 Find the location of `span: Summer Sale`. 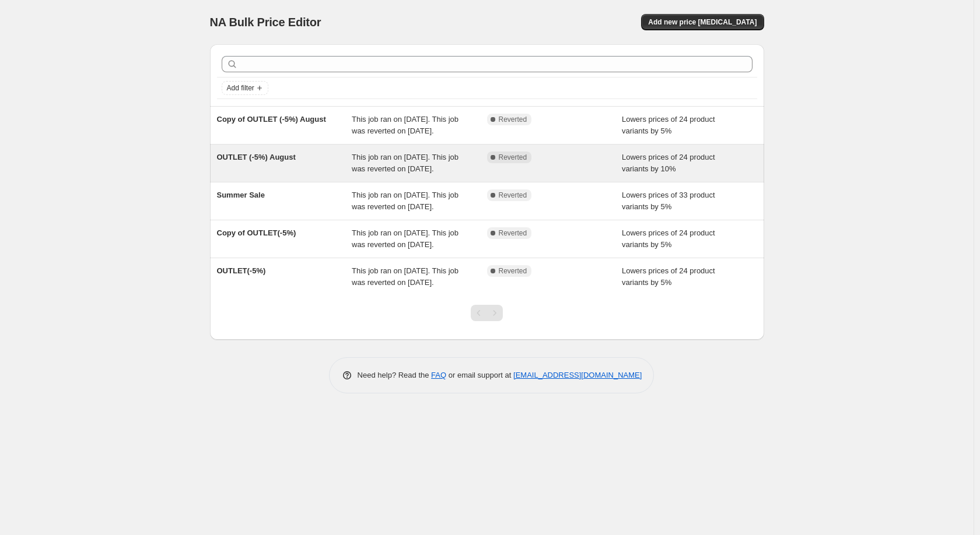

span: Summer Sale is located at coordinates (241, 195).